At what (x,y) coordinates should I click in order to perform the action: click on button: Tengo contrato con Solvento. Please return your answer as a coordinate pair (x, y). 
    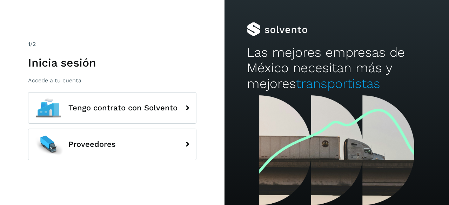
    Looking at the image, I should click on (112, 108).